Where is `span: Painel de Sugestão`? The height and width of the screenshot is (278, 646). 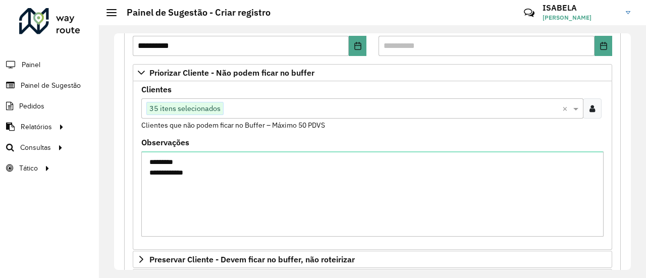
span: Painel de Sugestão is located at coordinates (50, 85).